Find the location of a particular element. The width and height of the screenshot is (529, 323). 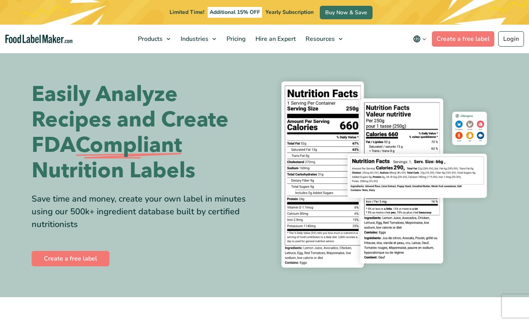

a: Hire an Expert is located at coordinates (275, 39).